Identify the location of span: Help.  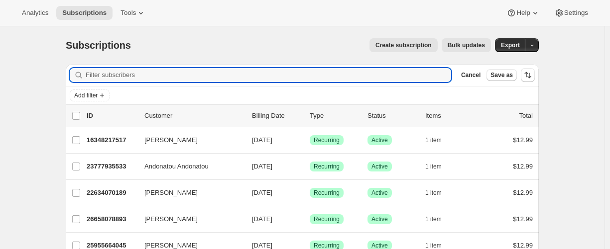
(523, 13).